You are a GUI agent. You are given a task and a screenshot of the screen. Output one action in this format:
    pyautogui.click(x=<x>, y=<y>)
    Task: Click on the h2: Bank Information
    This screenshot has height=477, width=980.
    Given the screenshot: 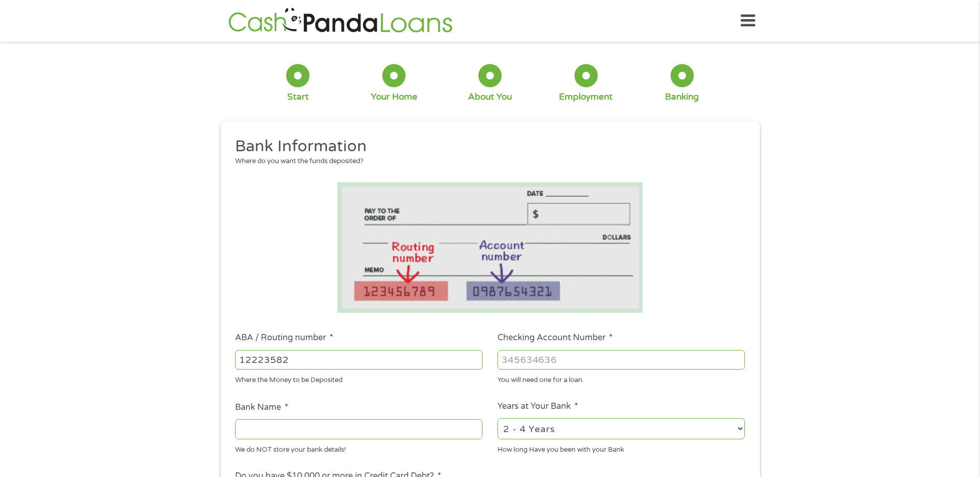 What is the action you would take?
    pyautogui.click(x=486, y=146)
    